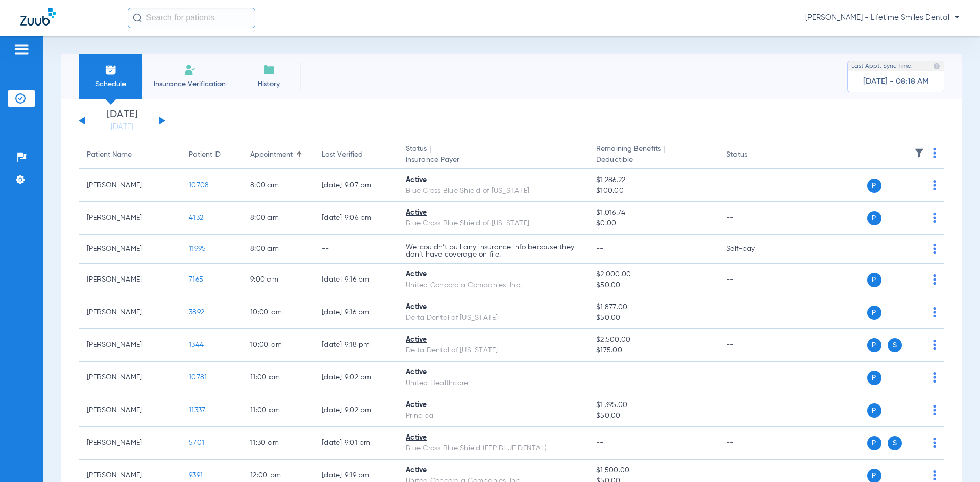 The width and height of the screenshot is (980, 482). Describe the element at coordinates (199, 185) in the screenshot. I see `span: 10708` at that location.